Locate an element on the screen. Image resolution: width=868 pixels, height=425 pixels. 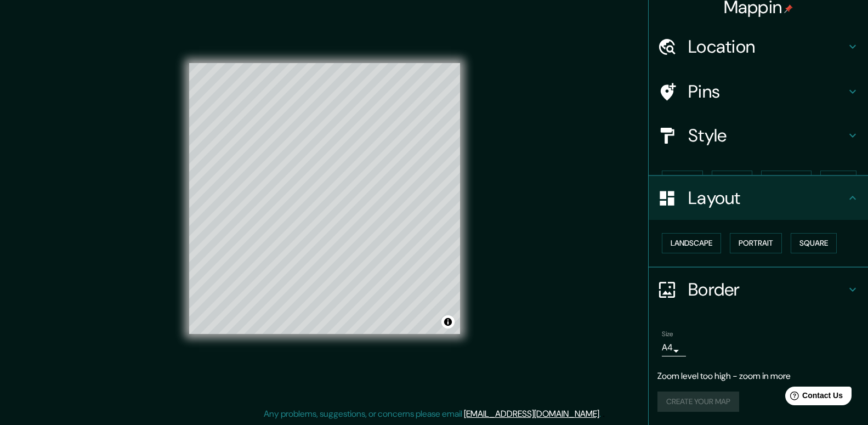
button: Square is located at coordinates (814, 243).